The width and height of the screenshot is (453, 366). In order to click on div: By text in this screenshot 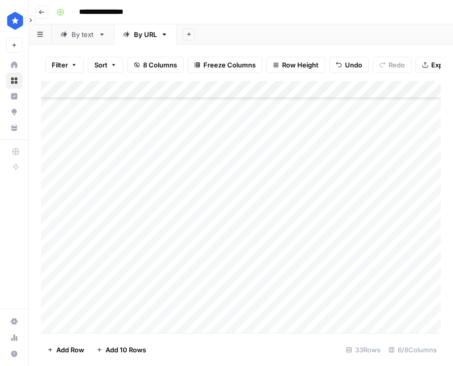, I will do `click(83, 34)`.